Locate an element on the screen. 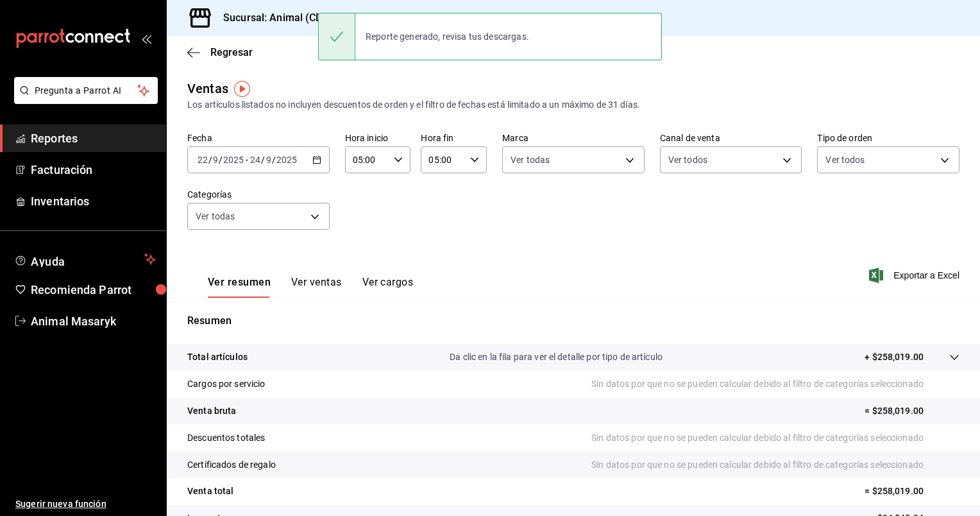 The height and width of the screenshot is (516, 980). span: Animal Masaryk is located at coordinates (93, 321).